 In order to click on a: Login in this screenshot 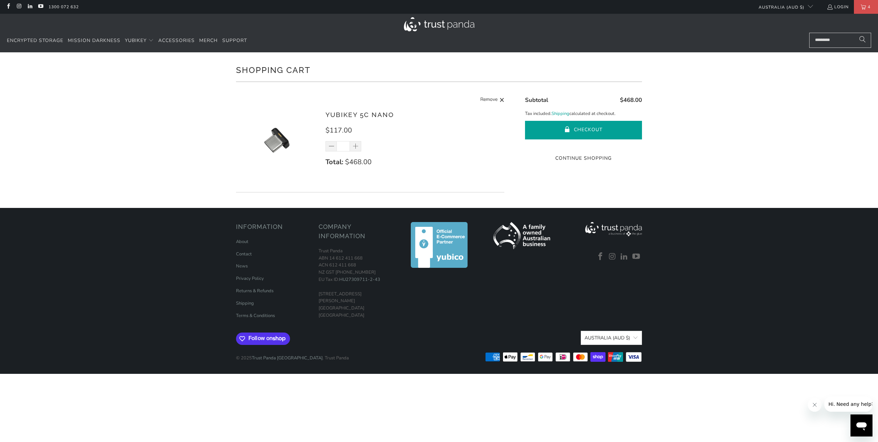, I will do `click(838, 7)`.